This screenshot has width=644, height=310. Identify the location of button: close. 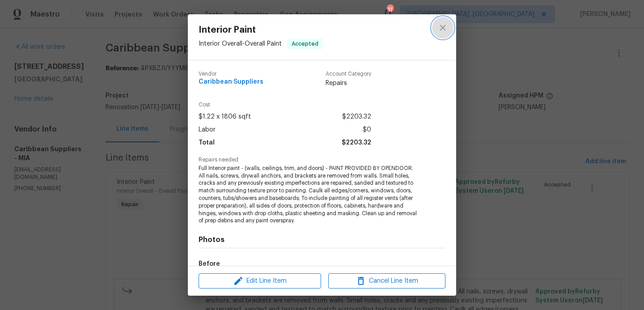
(443, 28).